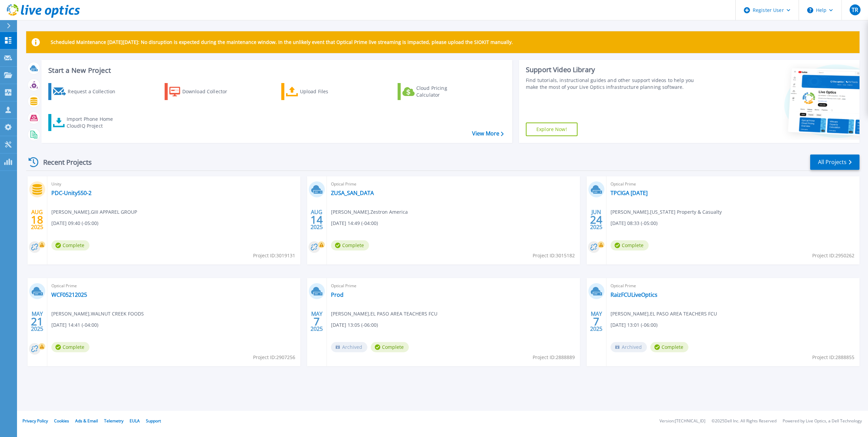 The width and height of the screenshot is (868, 437). Describe the element at coordinates (274, 256) in the screenshot. I see `span: Project ID: 3019131` at that location.